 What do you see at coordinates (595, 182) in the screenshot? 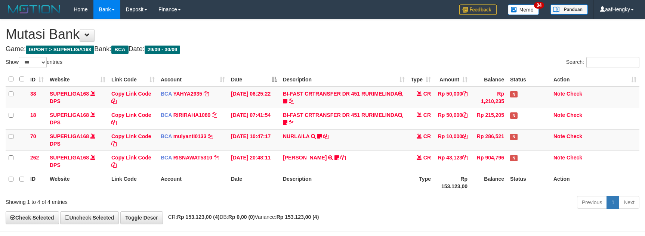
I see `th: Action` at bounding box center [595, 182].